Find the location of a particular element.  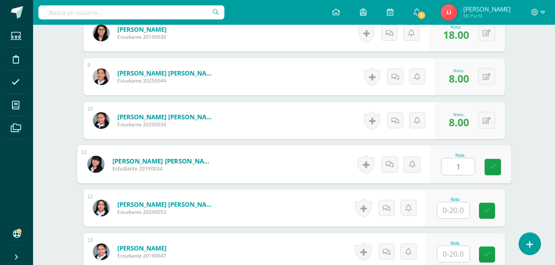

span: Mi Perfil is located at coordinates (487, 16).